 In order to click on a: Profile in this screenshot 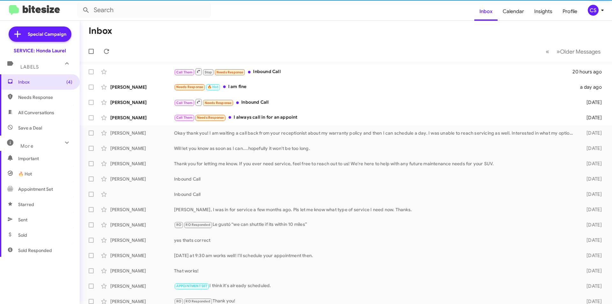, I will do `click(570, 11)`.